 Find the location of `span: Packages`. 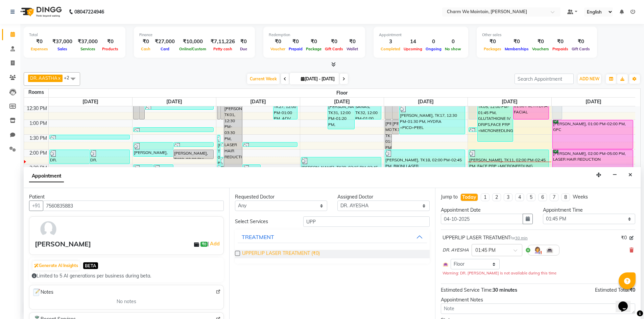

span: Packages is located at coordinates (492, 49).